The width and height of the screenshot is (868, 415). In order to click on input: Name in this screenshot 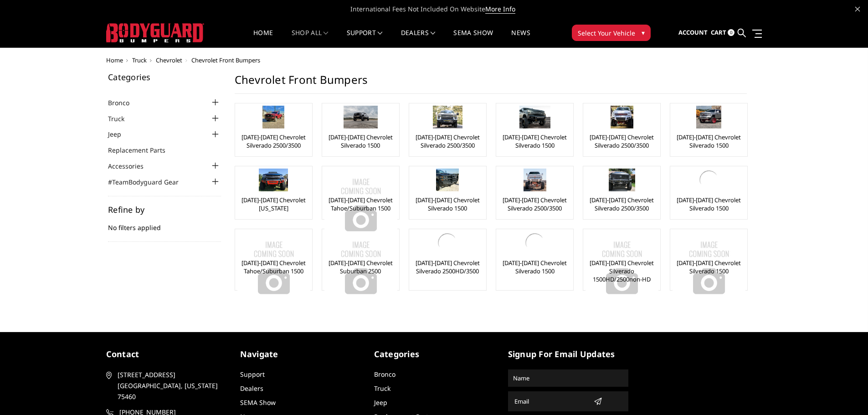, I will do `click(569, 378)`.